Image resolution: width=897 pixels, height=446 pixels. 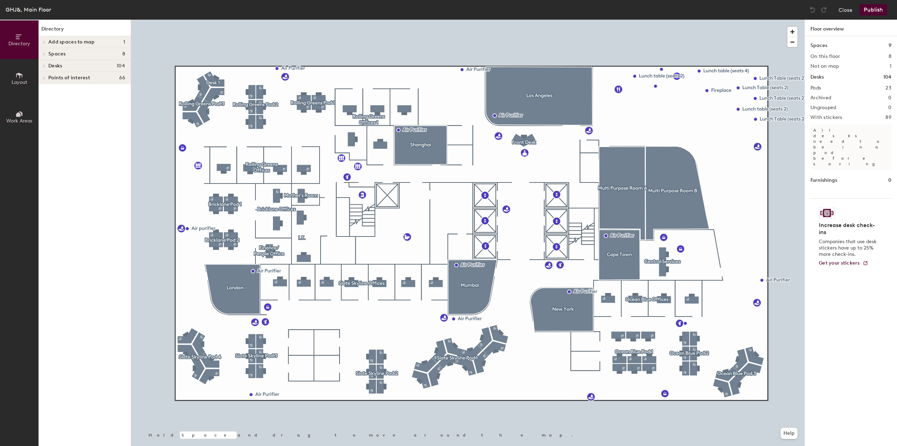 What do you see at coordinates (889, 88) in the screenshot?
I see `h2: 23` at bounding box center [889, 88].